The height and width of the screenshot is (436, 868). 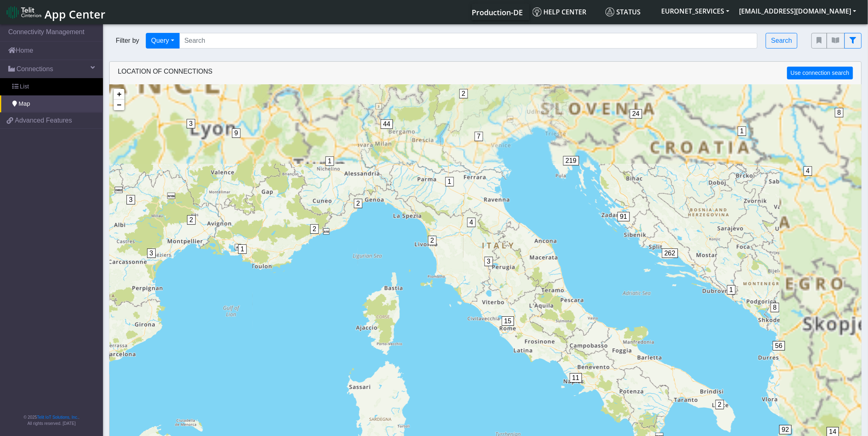 I want to click on span: 262, so click(x=670, y=253).